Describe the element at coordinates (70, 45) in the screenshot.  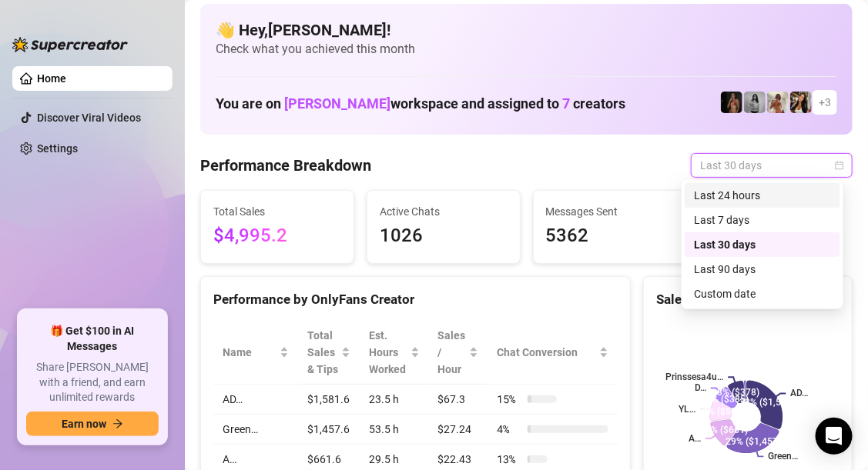
I see `img: logo-BBDzfeDw.svg` at that location.